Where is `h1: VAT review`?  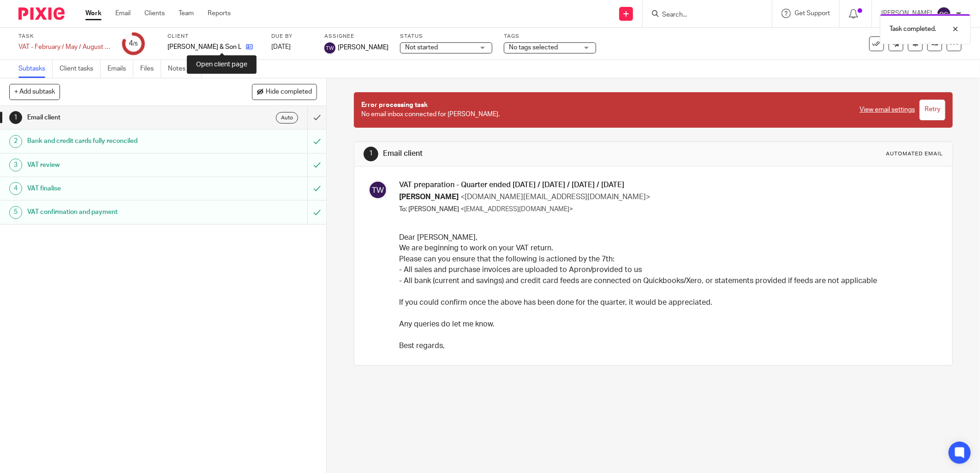
h1: VAT review is located at coordinates (118, 165).